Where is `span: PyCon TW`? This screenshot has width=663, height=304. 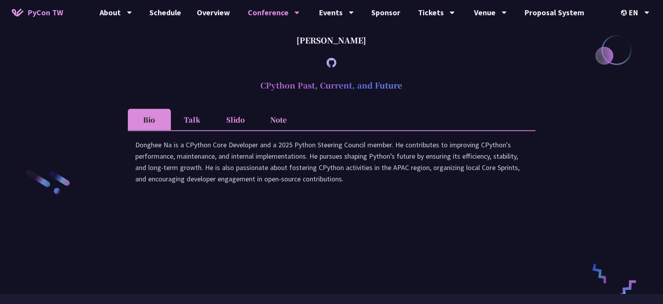 span: PyCon TW is located at coordinates (45, 13).